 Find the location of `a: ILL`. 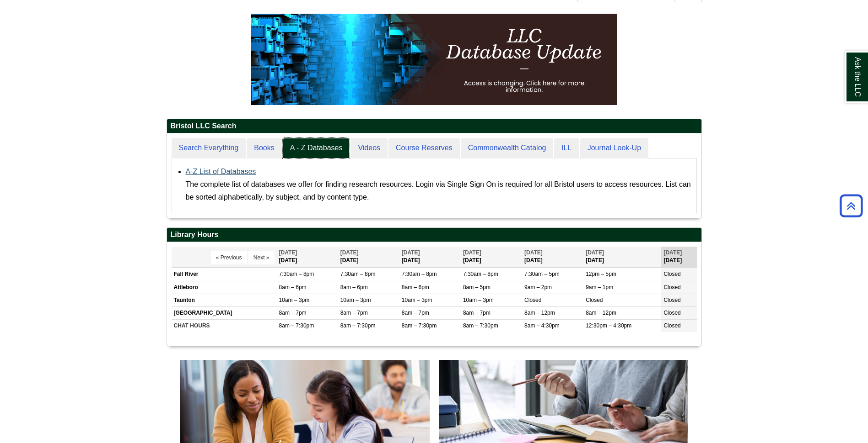

a: ILL is located at coordinates (567, 148).